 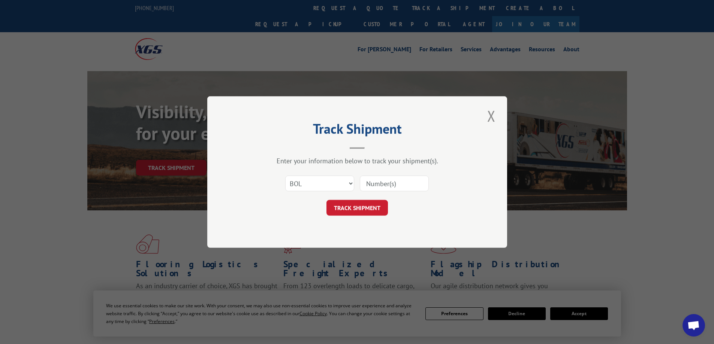 What do you see at coordinates (694, 326) in the screenshot?
I see `a: Open chat` at bounding box center [694, 326].